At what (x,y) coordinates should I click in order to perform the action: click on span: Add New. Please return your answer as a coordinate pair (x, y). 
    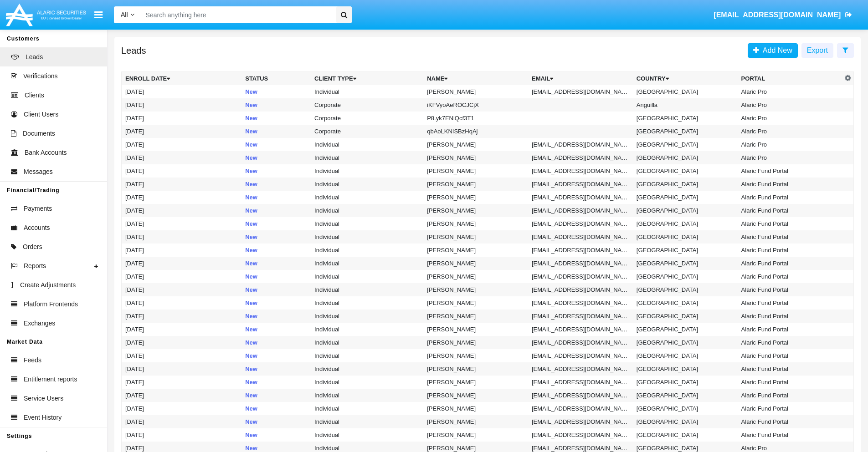
    Looking at the image, I should click on (776, 50).